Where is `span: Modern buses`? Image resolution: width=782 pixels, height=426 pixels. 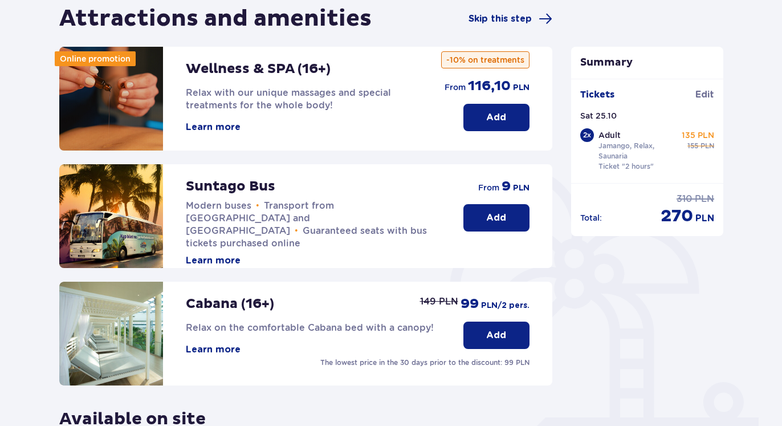 span: Modern buses is located at coordinates (218, 205).